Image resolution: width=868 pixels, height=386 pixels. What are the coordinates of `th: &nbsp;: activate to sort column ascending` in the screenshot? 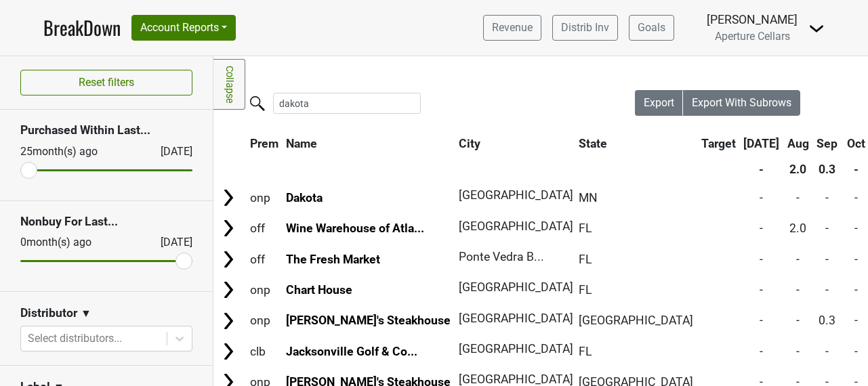 It's located at (229, 144).